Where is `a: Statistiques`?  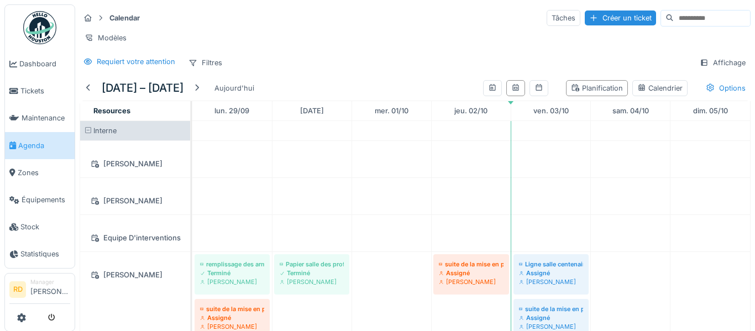 a: Statistiques is located at coordinates (40, 254).